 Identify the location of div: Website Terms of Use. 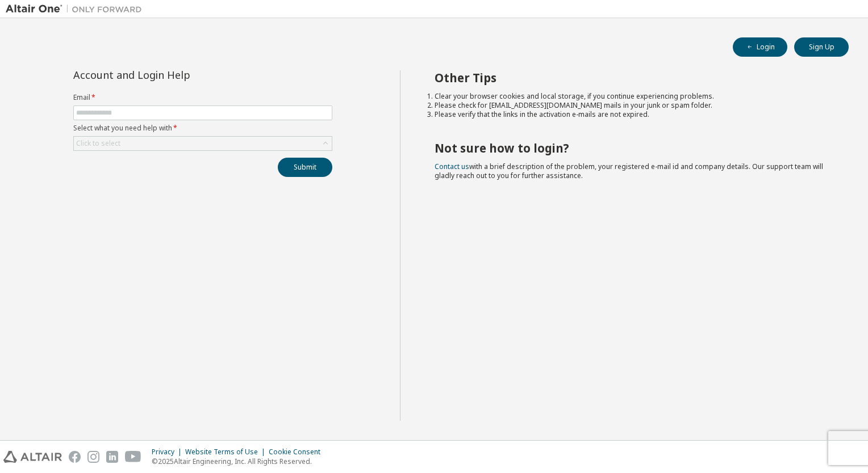
(227, 452).